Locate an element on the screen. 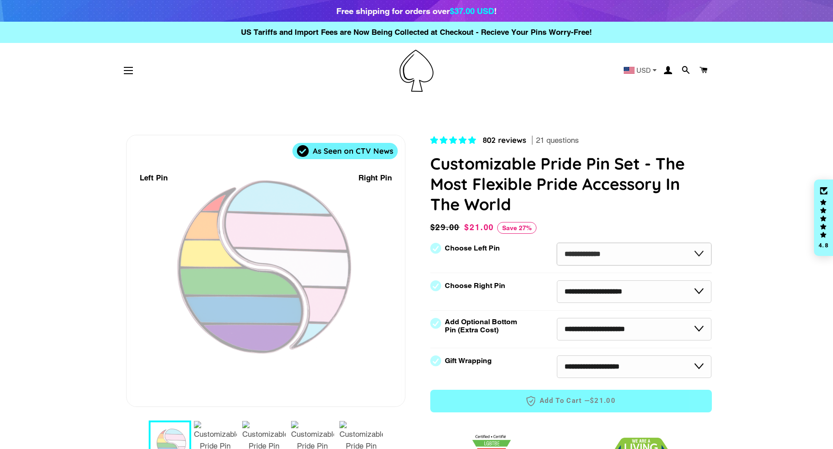  span: Save 27% is located at coordinates (517, 228).